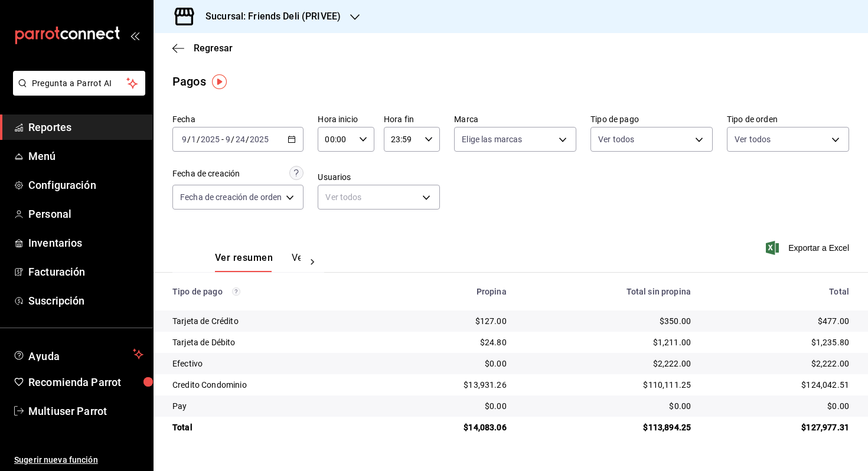 This screenshot has height=471, width=868. What do you see at coordinates (206, 173) in the screenshot?
I see `div: Fecha de creación` at bounding box center [206, 173].